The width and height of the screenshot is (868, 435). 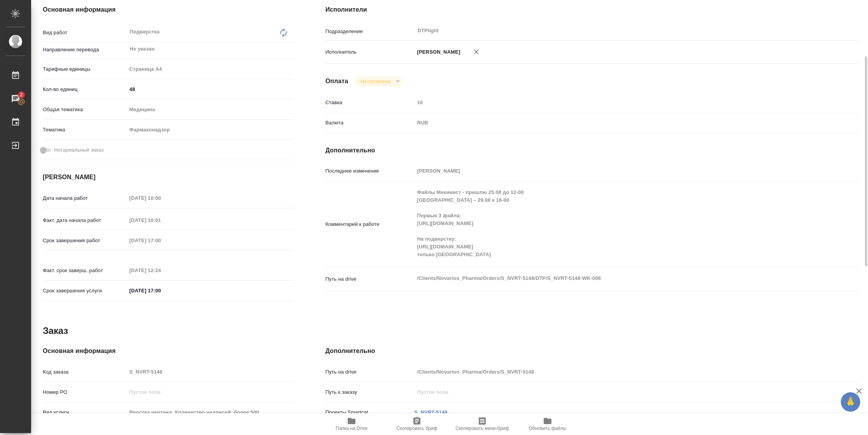 I want to click on button: Удалить исполнителя, so click(x=477, y=52).